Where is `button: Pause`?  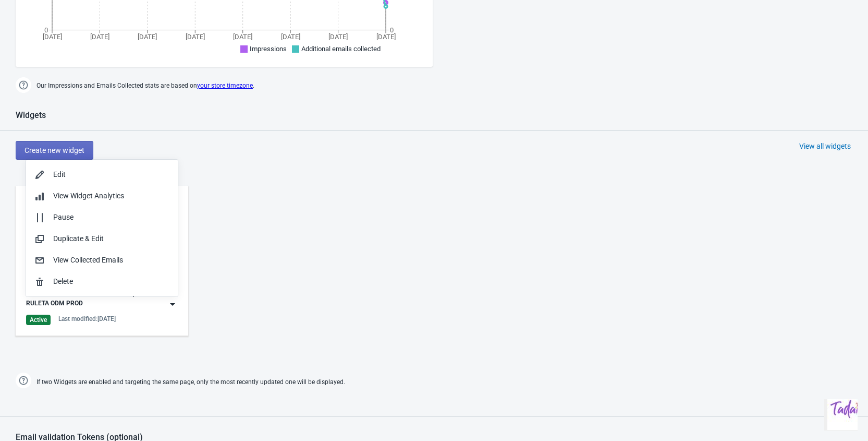 button: Pause is located at coordinates (102, 217).